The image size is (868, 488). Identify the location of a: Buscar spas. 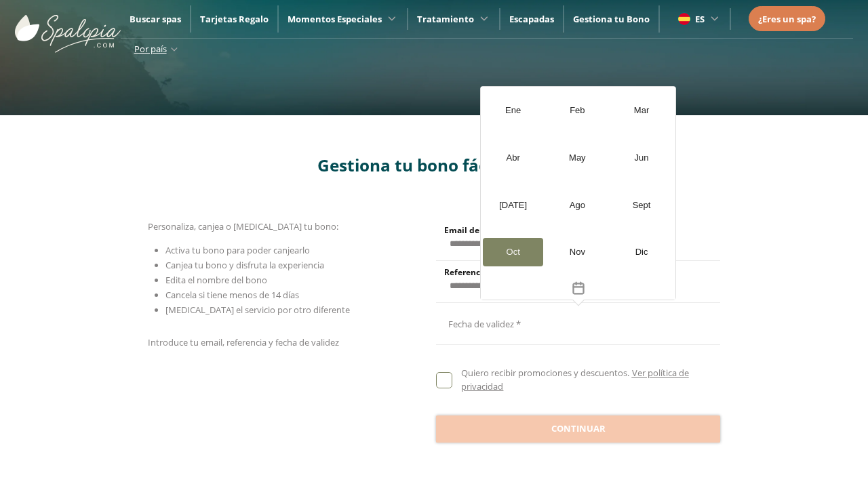
(155, 19).